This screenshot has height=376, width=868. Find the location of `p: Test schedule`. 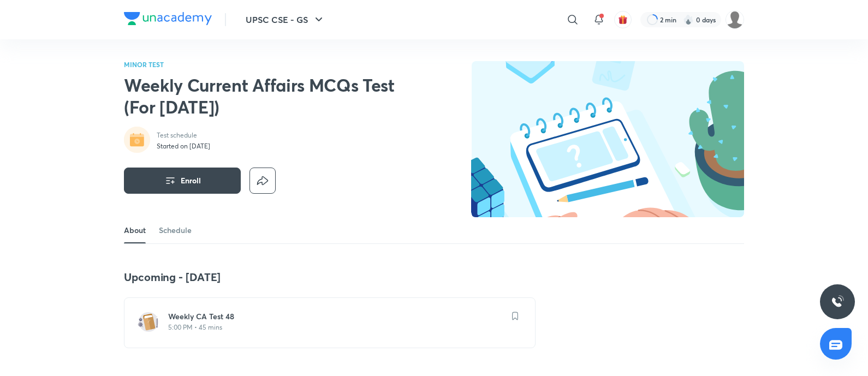

p: Test schedule is located at coordinates (183, 136).